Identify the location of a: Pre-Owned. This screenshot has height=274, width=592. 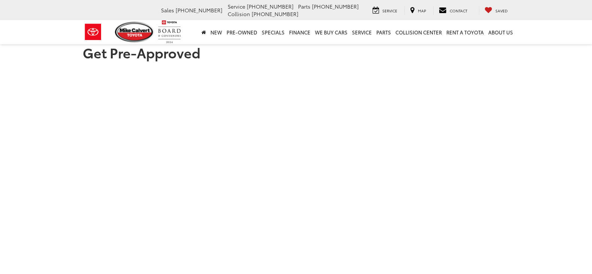
(242, 32).